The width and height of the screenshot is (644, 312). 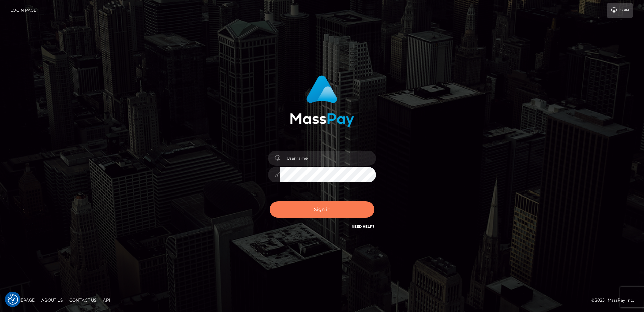 What do you see at coordinates (328, 158) in the screenshot?
I see `input: Username...` at bounding box center [328, 158].